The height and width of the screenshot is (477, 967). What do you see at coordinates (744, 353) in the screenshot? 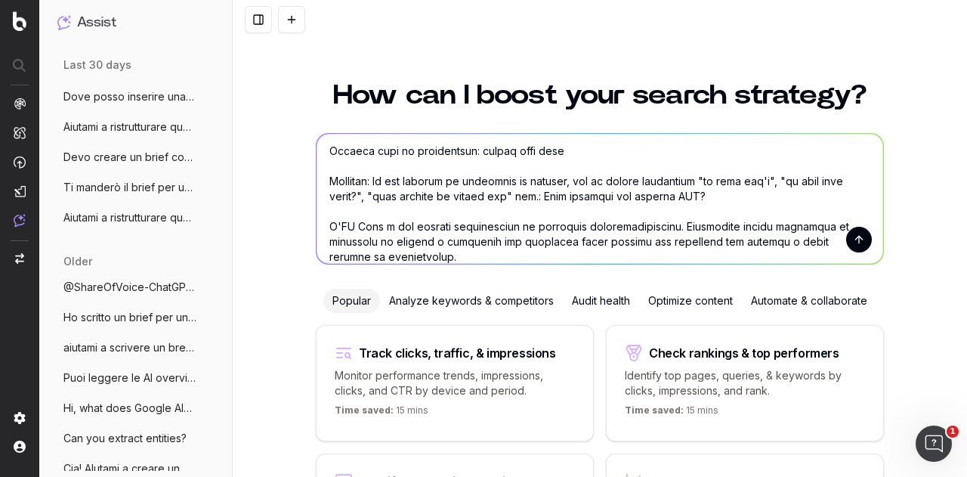
I see `div: Check rankings & top performers` at bounding box center [744, 353].